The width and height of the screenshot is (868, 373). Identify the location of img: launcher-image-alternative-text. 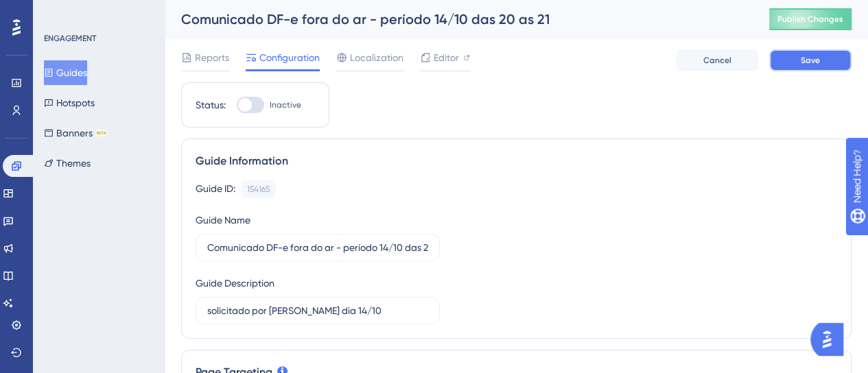
(16, 20).